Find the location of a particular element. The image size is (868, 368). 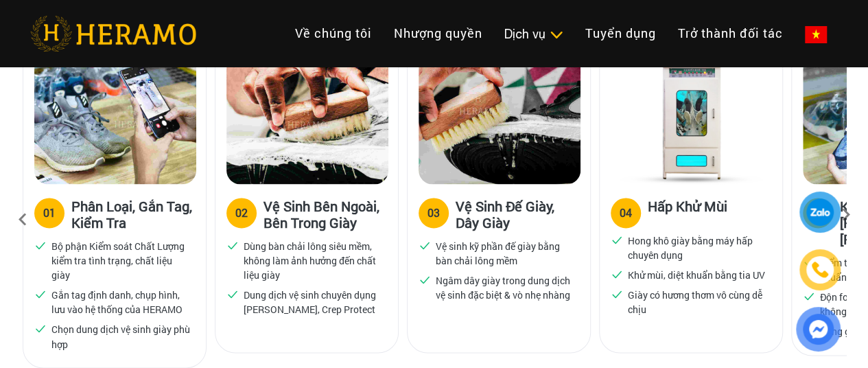

p: Giày có hương thơm vô cùng dễ chịu is located at coordinates (698, 302).